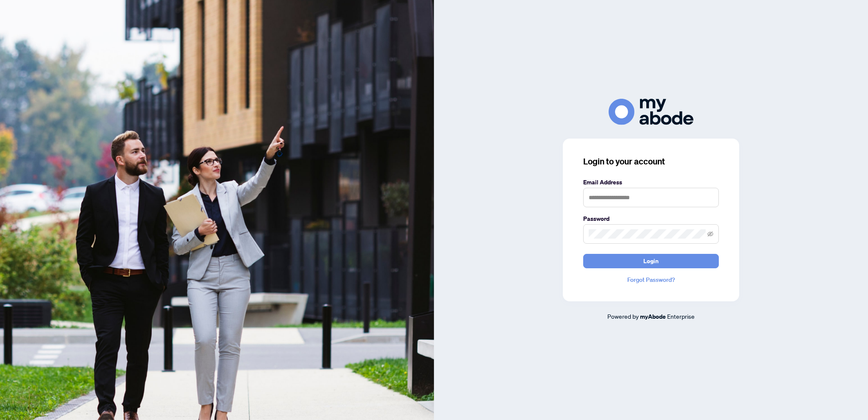  I want to click on h3: Login to your account, so click(651, 161).